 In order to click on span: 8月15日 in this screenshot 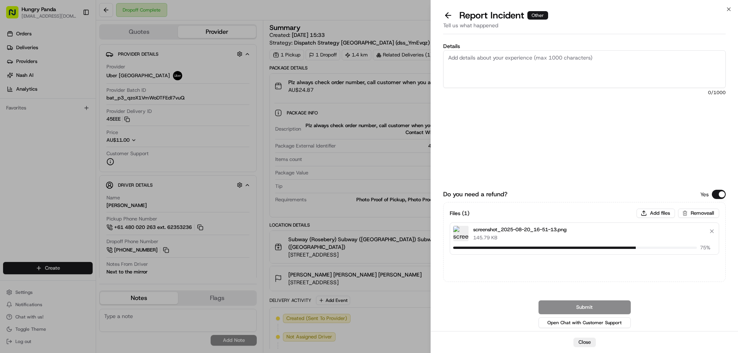, I will do `click(38, 143)`.